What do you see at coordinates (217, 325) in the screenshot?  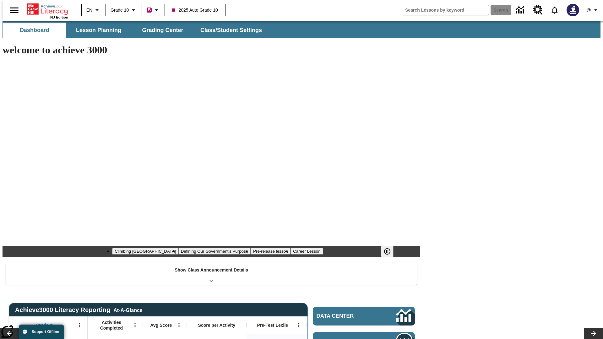 I see `span: Score per Activity` at bounding box center [217, 325].